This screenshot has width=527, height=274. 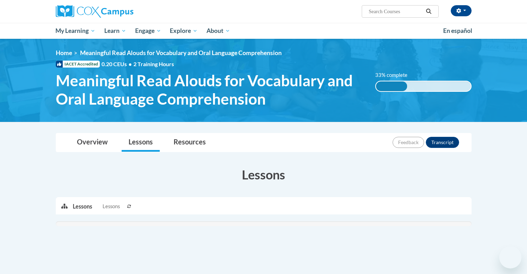 What do you see at coordinates (458, 31) in the screenshot?
I see `a: En español` at bounding box center [458, 31].